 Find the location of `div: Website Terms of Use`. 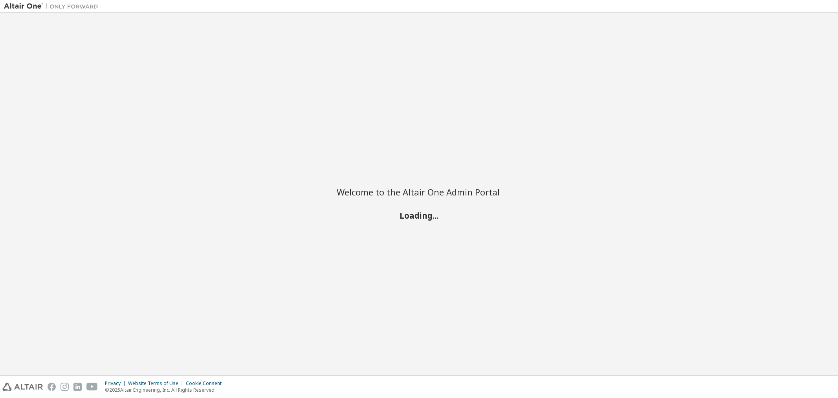

div: Website Terms of Use is located at coordinates (157, 383).